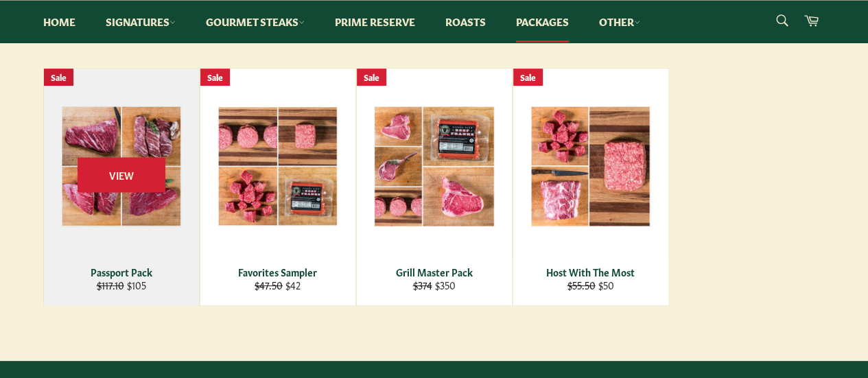 The image size is (868, 378). What do you see at coordinates (434, 272) in the screenshot?
I see `div: Grill Master Pack` at bounding box center [434, 272].